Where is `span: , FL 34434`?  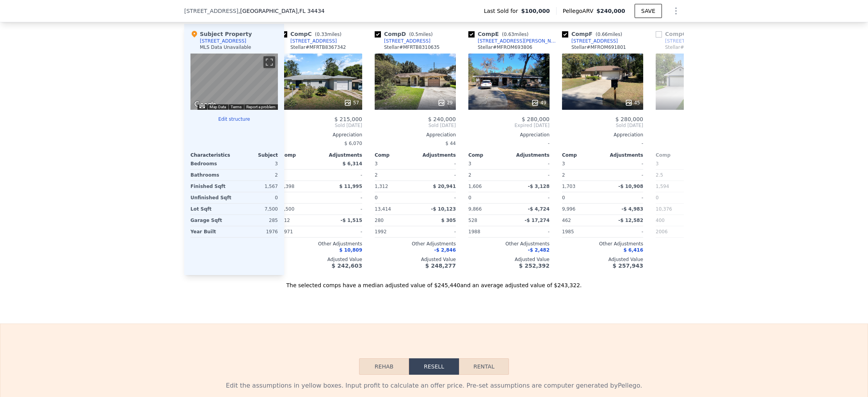
span: , FL 34434 is located at coordinates (311, 11).